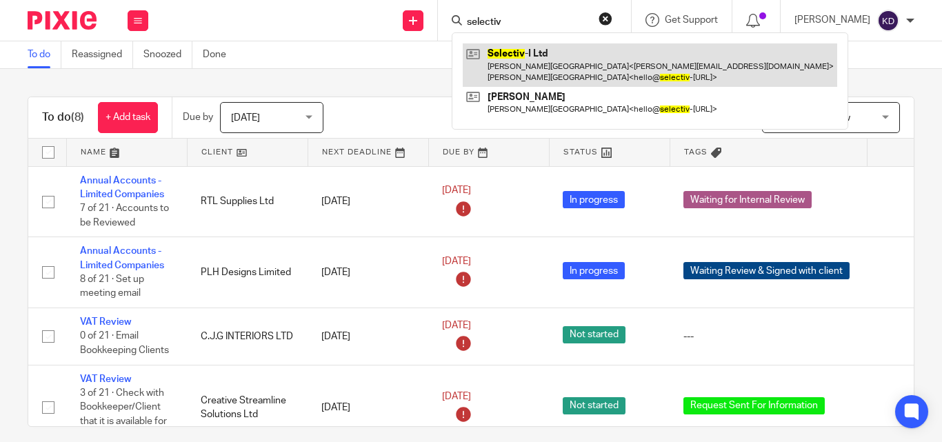 Image resolution: width=942 pixels, height=442 pixels. What do you see at coordinates (168, 55) in the screenshot?
I see `a: Snoozed` at bounding box center [168, 55].